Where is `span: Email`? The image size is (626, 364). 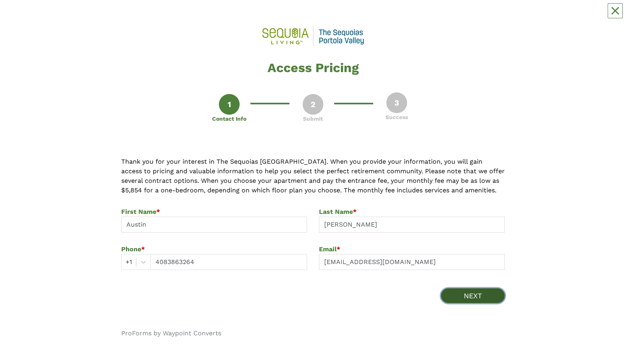 span: Email is located at coordinates (328, 249).